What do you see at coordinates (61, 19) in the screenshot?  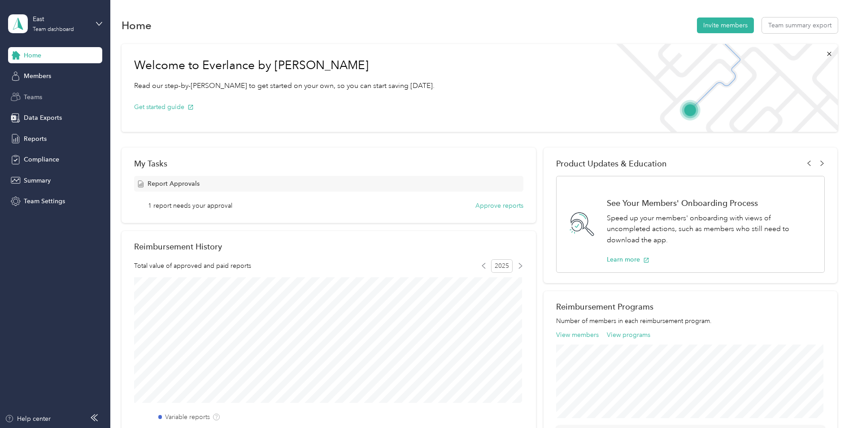 I see `div: East` at bounding box center [61, 19].